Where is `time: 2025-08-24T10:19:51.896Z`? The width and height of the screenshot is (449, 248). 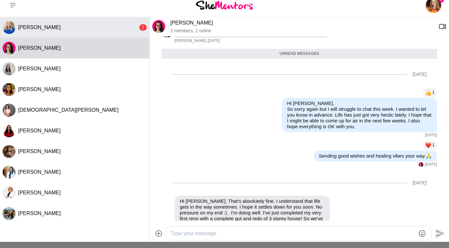
time: 2025-08-24T10:19:51.896Z is located at coordinates (431, 135).